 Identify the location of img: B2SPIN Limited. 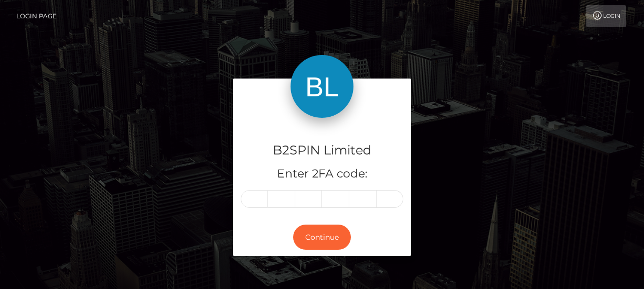
(322, 87).